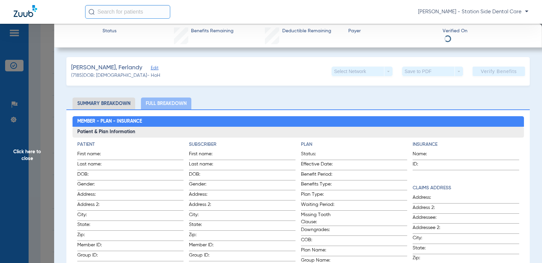 The width and height of the screenshot is (542, 263). I want to click on h2: Member - Plan - Insurance, so click(298, 122).